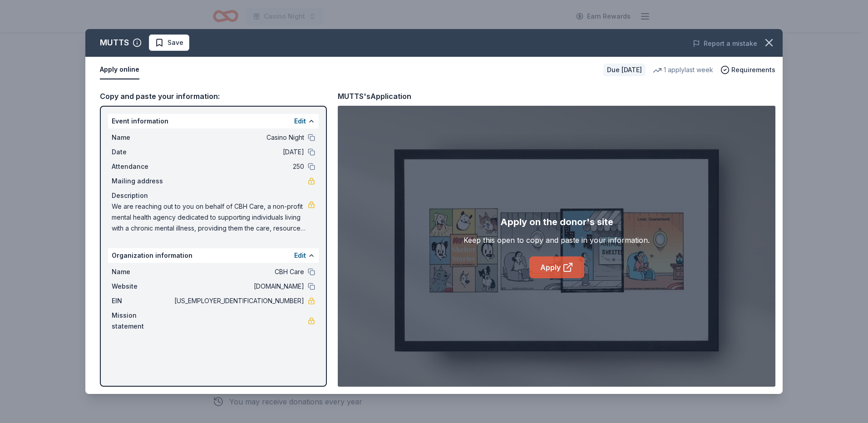  Describe the element at coordinates (753, 70) in the screenshot. I see `span: Requirements` at that location.